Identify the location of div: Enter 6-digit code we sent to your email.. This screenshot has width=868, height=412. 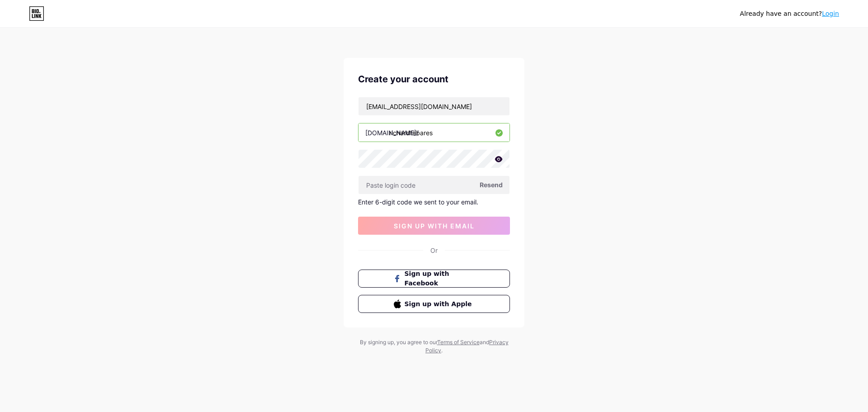
(434, 202).